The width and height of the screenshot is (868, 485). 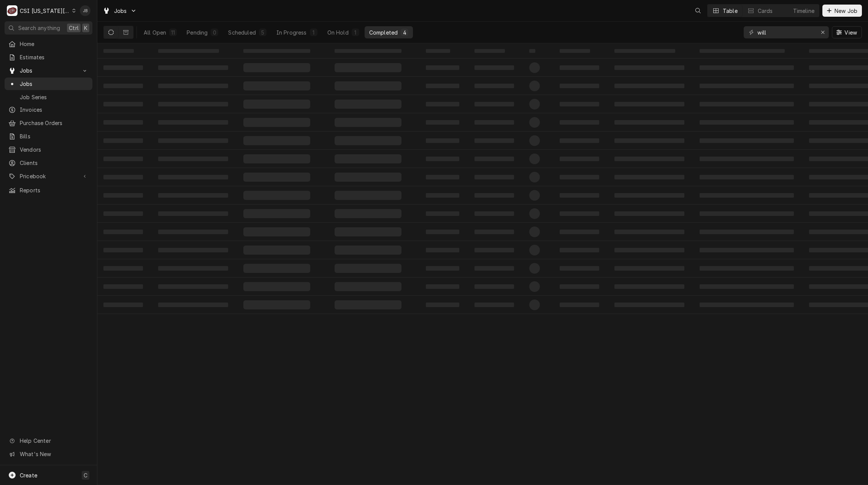 I want to click on div: Completed, so click(x=383, y=32).